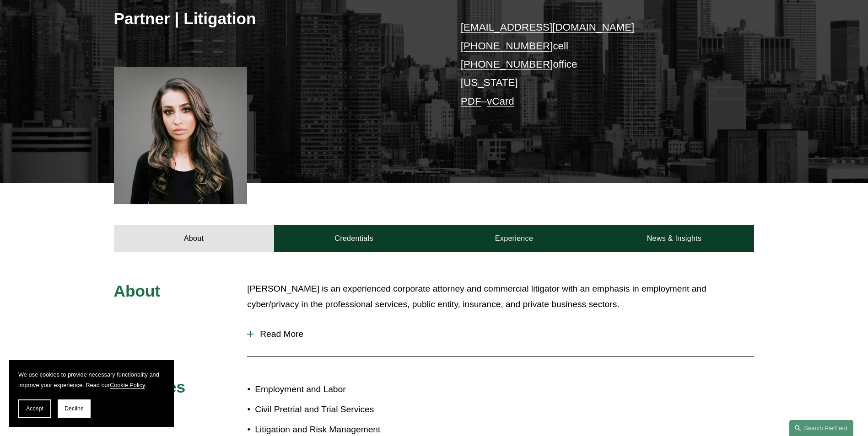 This screenshot has width=868, height=436. Describe the element at coordinates (194, 238) in the screenshot. I see `a: About` at that location.